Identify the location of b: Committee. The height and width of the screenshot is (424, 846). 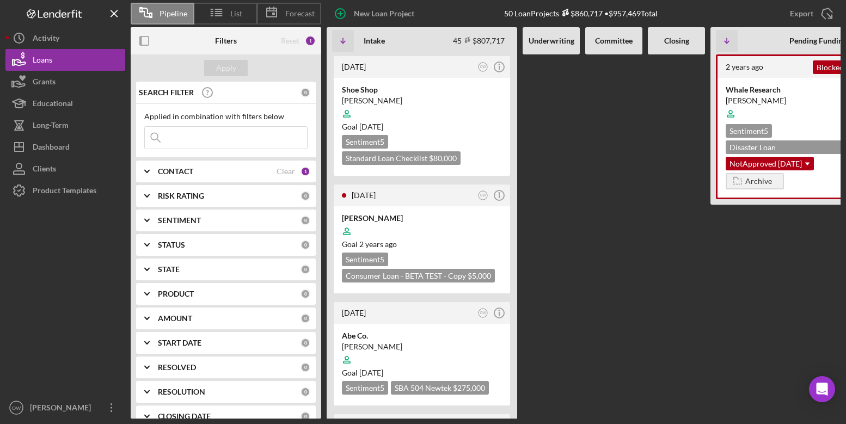
(614, 41).